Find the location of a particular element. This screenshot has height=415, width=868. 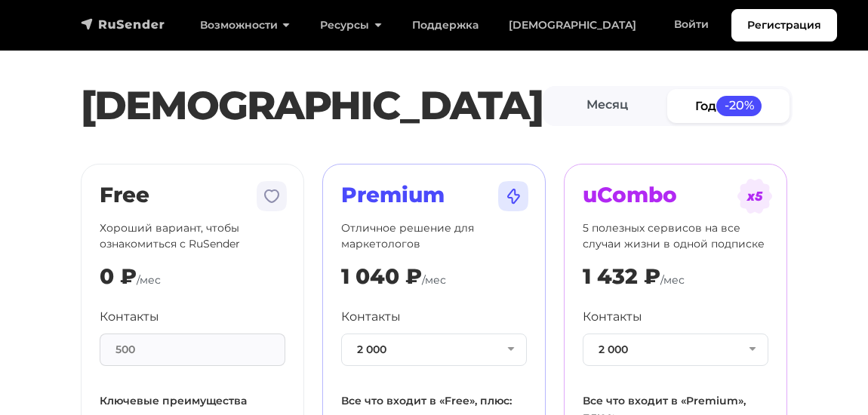

a: Год is located at coordinates (728, 106).